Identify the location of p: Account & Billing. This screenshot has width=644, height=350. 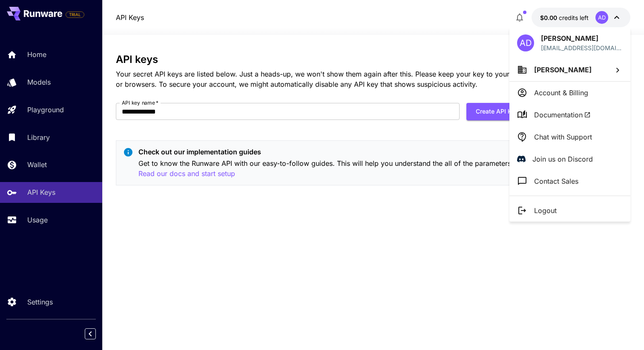
(561, 93).